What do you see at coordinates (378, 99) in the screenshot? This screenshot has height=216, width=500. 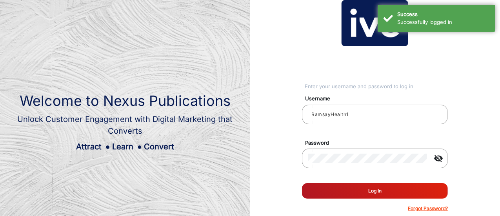 I see `mat-label: Username` at bounding box center [378, 99].